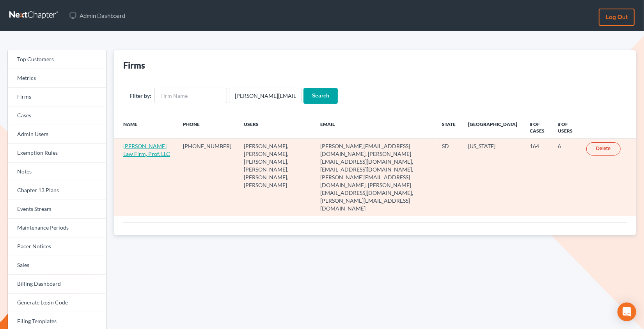 The height and width of the screenshot is (329, 644). I want to click on a: Metrics, so click(57, 78).